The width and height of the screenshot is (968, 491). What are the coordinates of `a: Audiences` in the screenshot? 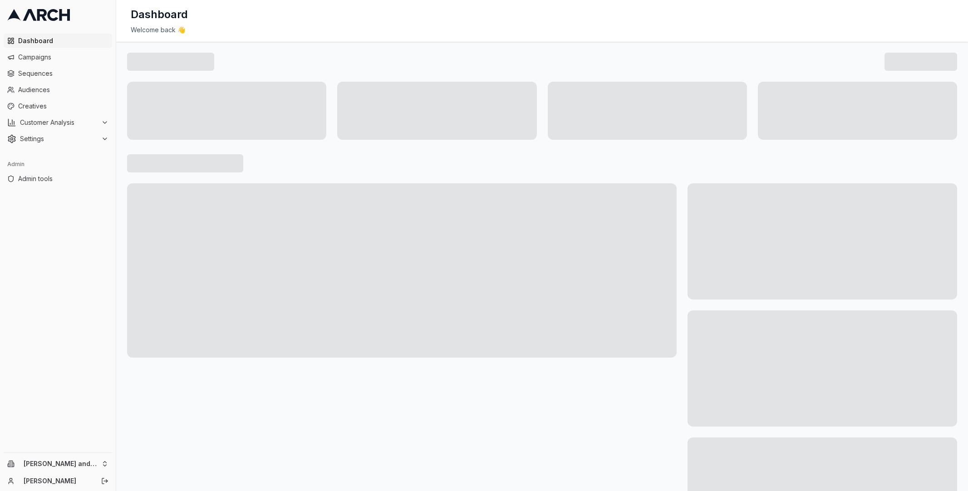 It's located at (58, 90).